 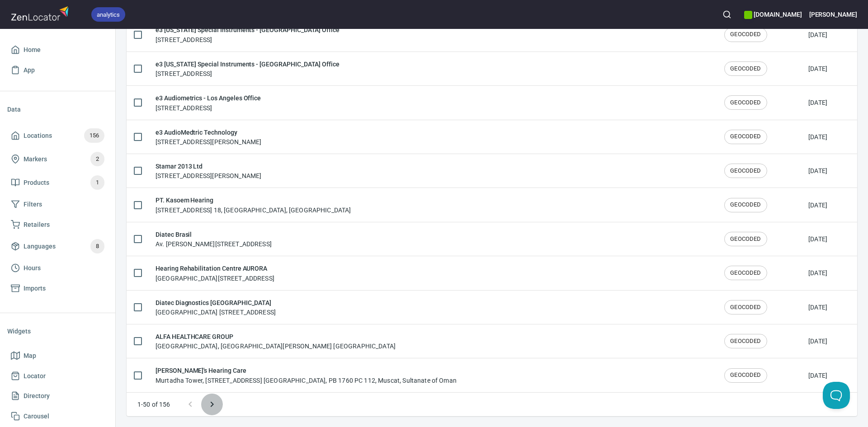 I want to click on a: Locator, so click(x=58, y=376).